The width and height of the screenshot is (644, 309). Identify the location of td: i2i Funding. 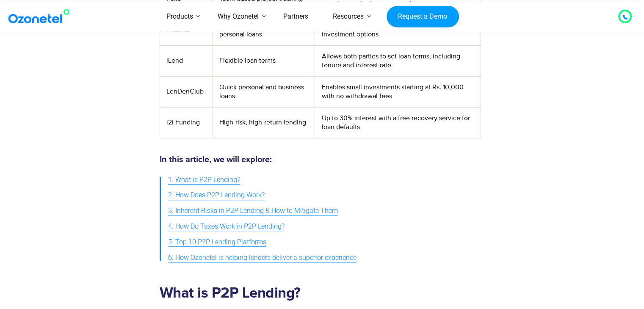
(186, 122).